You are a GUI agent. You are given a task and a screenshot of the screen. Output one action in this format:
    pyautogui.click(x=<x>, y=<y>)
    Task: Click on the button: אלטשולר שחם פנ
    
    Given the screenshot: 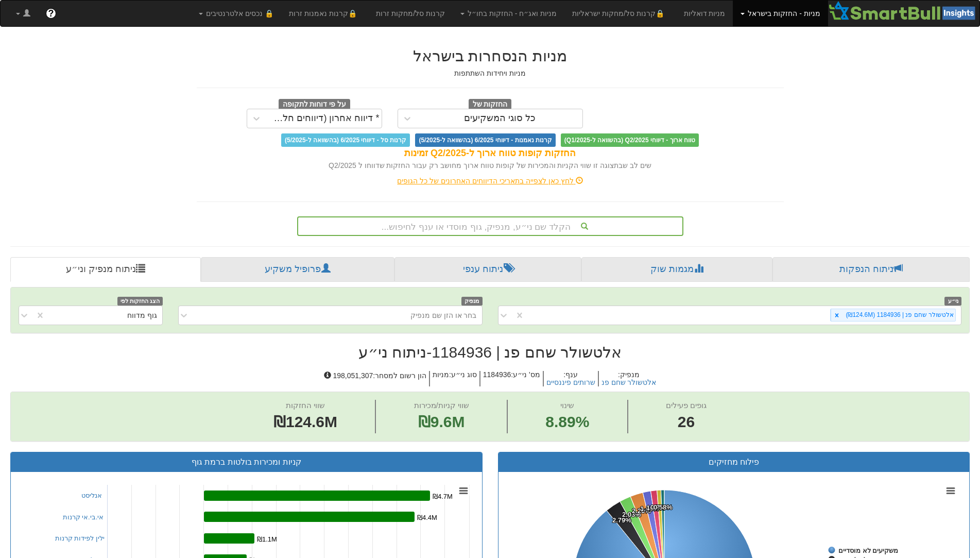 What is the action you would take?
    pyautogui.click(x=628, y=382)
    